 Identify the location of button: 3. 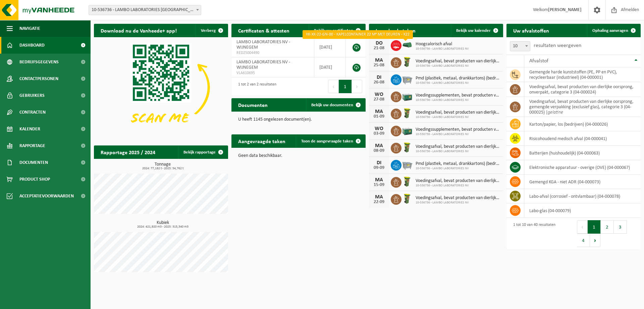
(620, 227).